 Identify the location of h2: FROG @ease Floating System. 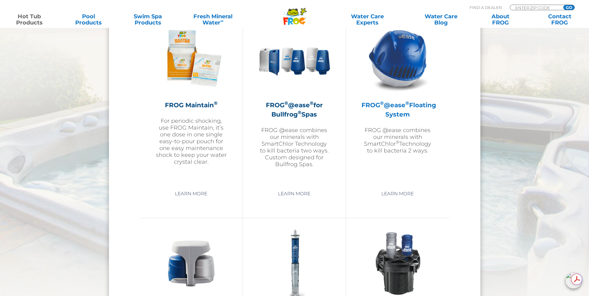
(397, 110).